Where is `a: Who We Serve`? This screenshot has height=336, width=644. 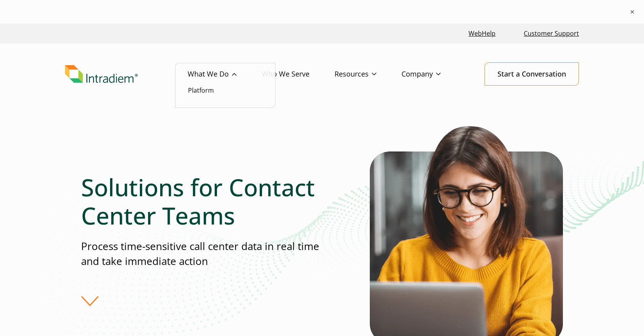 a: Who We Serve is located at coordinates (298, 74).